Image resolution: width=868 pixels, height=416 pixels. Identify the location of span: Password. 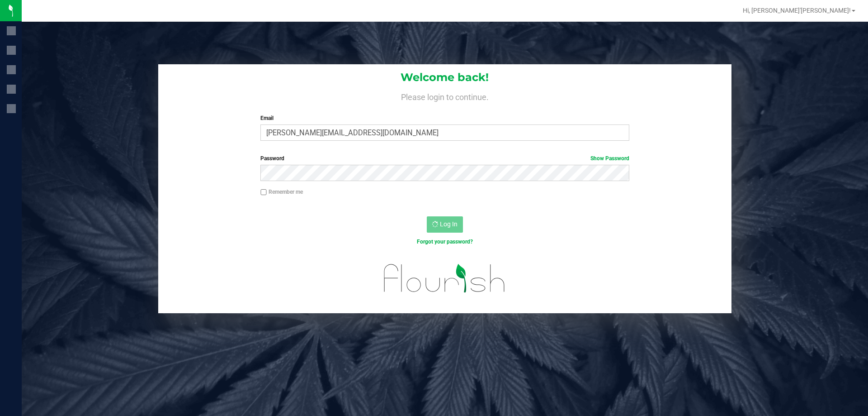
(272, 158).